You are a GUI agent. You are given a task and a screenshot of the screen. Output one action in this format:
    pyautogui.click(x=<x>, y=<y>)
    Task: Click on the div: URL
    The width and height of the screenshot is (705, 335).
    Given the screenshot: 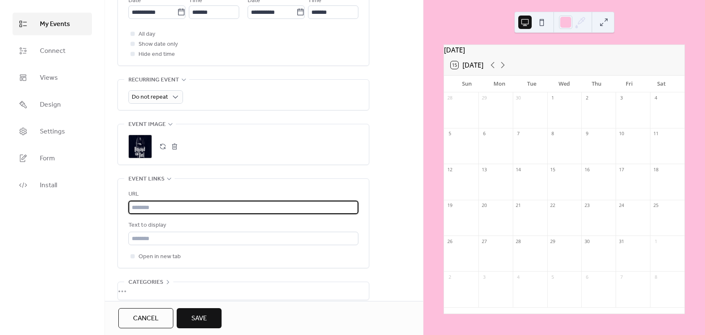 What is the action you would take?
    pyautogui.click(x=243, y=194)
    